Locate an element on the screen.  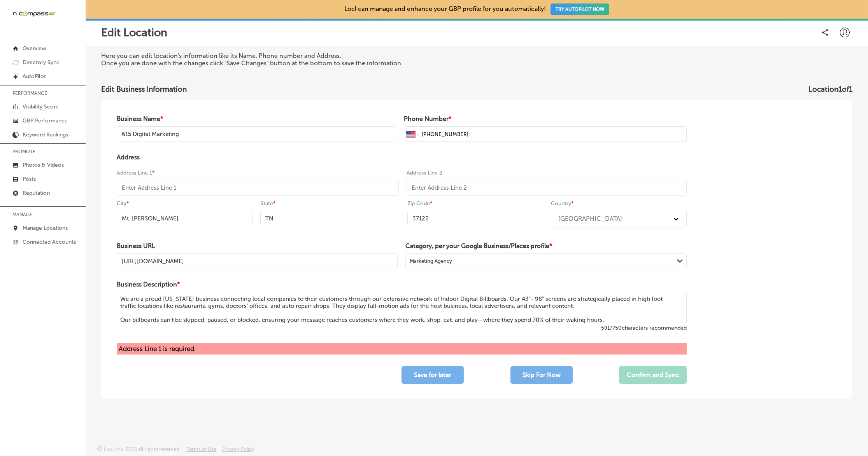
h4: Address is located at coordinates (402, 157).